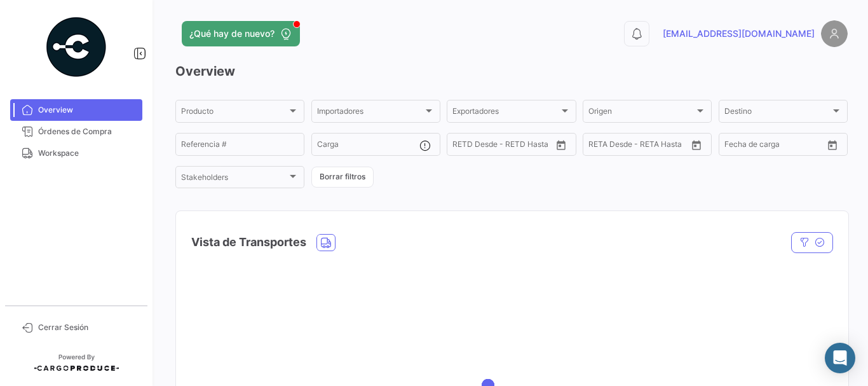 The width and height of the screenshot is (868, 386). I want to click on a: Workspace, so click(76, 154).